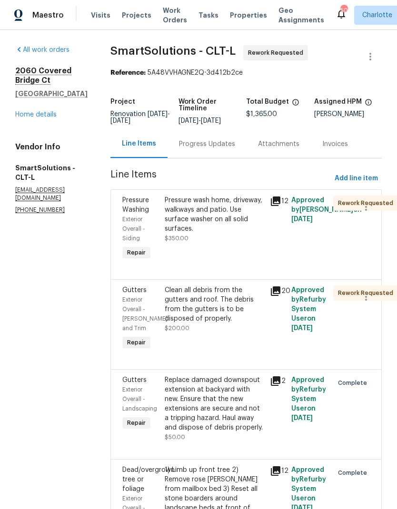 The height and width of the screenshot is (509, 397). What do you see at coordinates (123, 102) in the screenshot?
I see `h5: Project` at bounding box center [123, 102].